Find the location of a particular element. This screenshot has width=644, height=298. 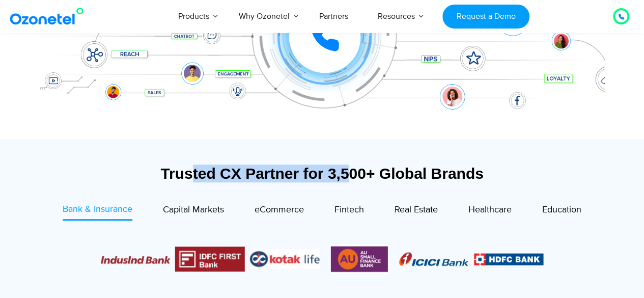

div: 6 / 6 is located at coordinates (359, 259).